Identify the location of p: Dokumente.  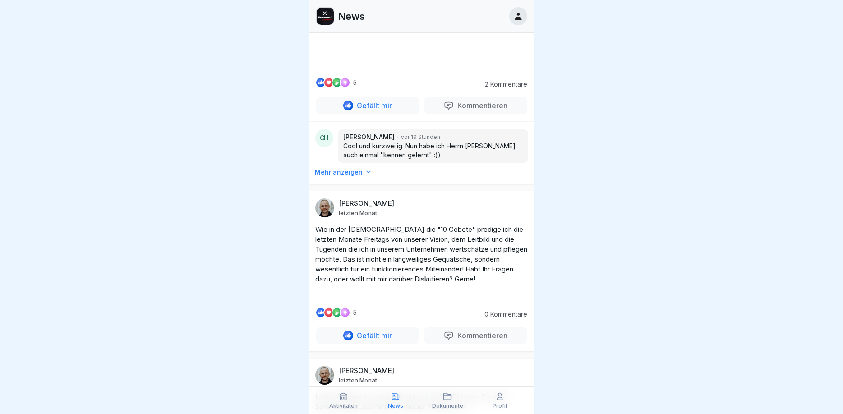
(448, 406).